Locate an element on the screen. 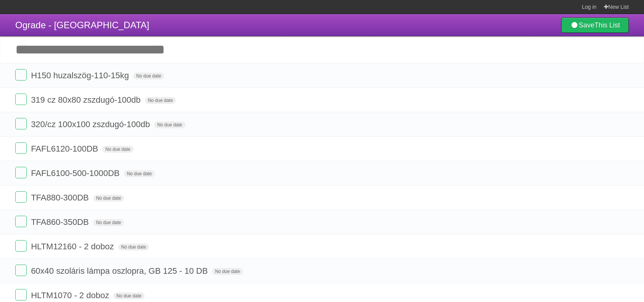  span: TFA880-300DB is located at coordinates (61, 197).